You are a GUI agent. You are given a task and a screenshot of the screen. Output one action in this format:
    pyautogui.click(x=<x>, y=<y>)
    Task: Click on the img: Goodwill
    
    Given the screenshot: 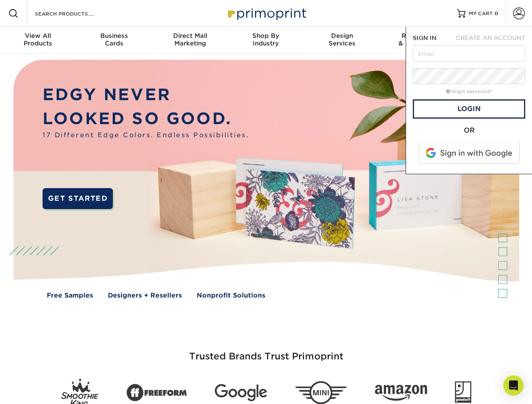 What is the action you would take?
    pyautogui.click(x=463, y=393)
    